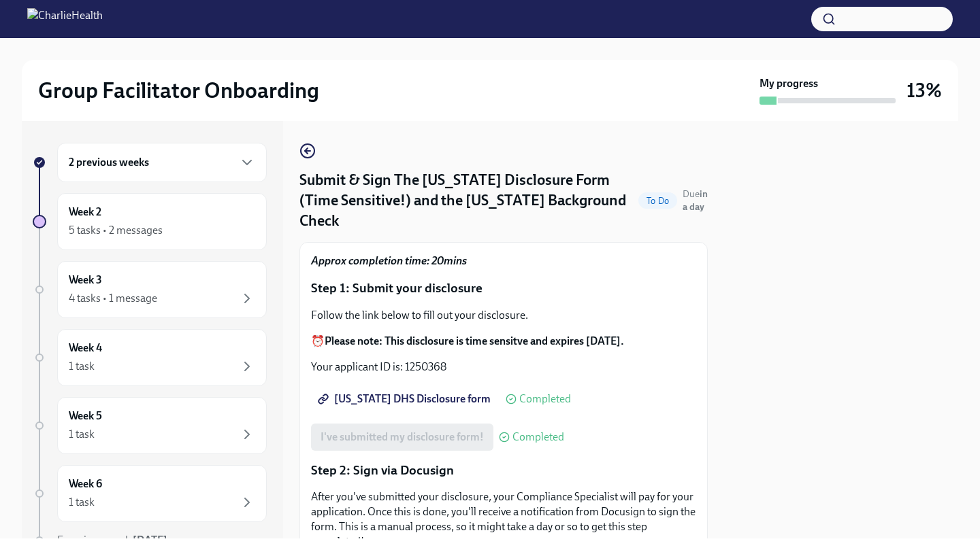 This screenshot has width=980, height=552. What do you see at coordinates (504, 368) in the screenshot?
I see `p: Your applicant ID is: 1250368` at bounding box center [504, 368].